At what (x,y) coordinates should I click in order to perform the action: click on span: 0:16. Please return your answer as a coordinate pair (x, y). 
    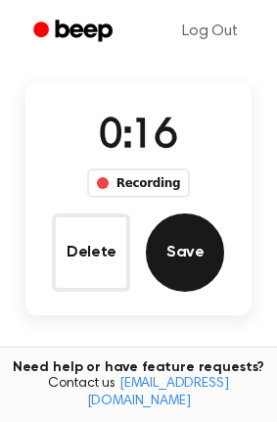
    Looking at the image, I should click on (138, 137).